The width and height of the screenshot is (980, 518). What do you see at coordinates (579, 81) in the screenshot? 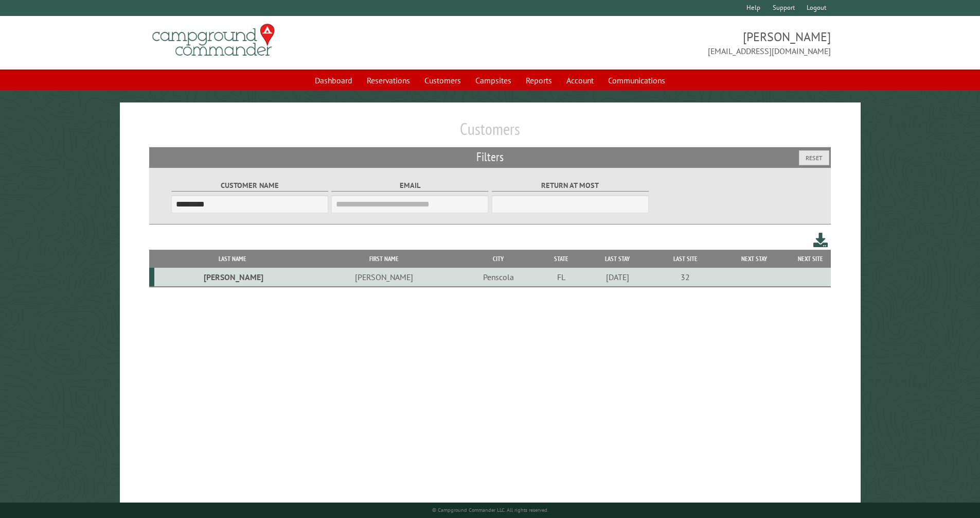
I see `a: Account` at bounding box center [579, 81].